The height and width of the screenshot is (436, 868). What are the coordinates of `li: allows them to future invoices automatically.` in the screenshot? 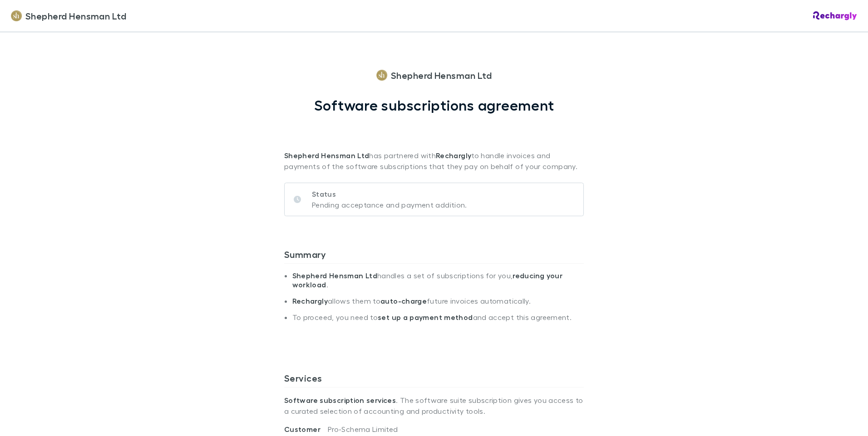 It's located at (438, 304).